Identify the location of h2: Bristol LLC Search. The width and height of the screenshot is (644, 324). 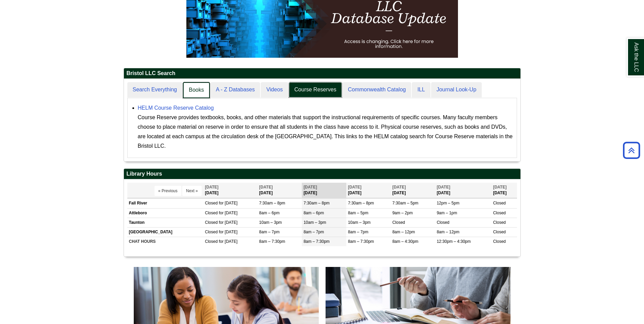
(322, 73).